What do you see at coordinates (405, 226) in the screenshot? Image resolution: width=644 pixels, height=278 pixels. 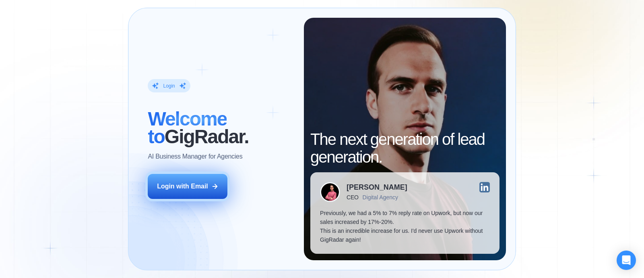 I see `p: Previously, we had a 5% to 7% reply rate on Upwork, but now our sales increased by 17%-20%. This ...` at bounding box center [405, 226].